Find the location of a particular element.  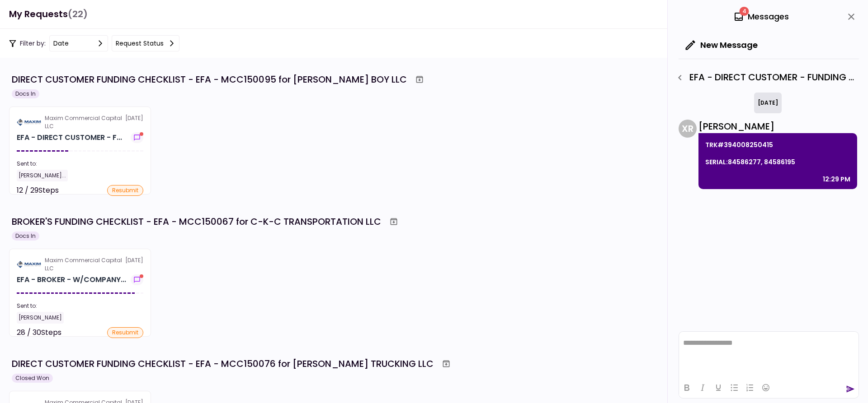

div: 12:29 PM is located at coordinates (837, 179).